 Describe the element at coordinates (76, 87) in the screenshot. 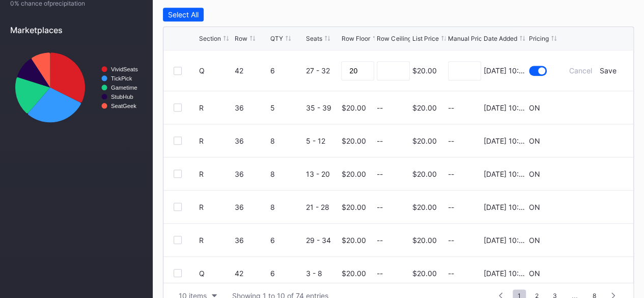

I see `svg: Chart title` at that location.